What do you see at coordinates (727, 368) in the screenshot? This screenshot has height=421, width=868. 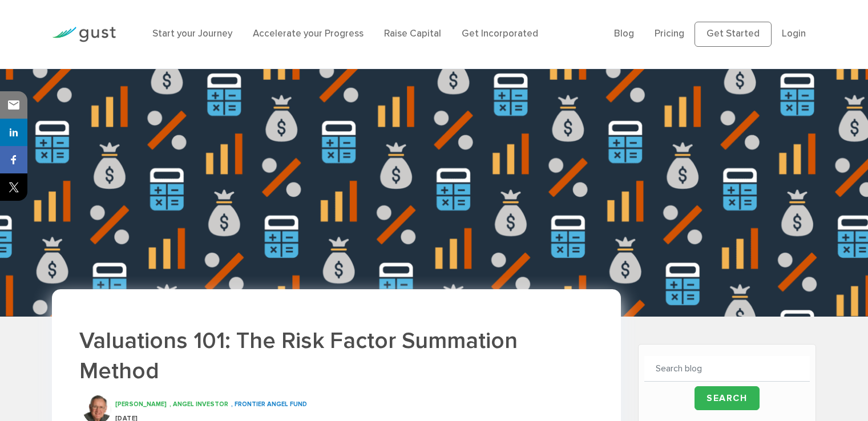 I see `input: Search blog` at bounding box center [727, 368].